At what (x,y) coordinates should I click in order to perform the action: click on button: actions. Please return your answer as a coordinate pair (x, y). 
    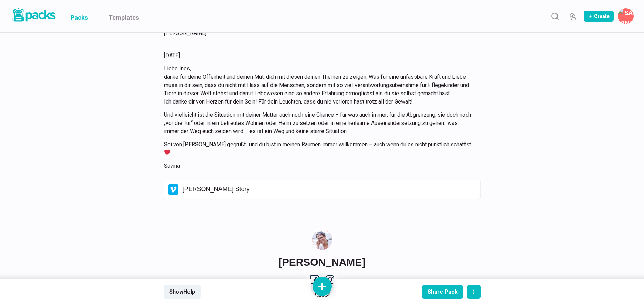
    Looking at the image, I should click on (474, 292).